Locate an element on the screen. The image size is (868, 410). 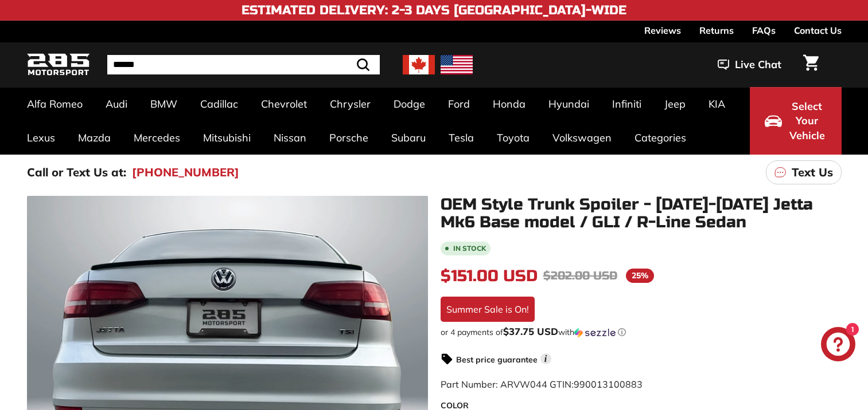
a: KIA is located at coordinates (716, 103).